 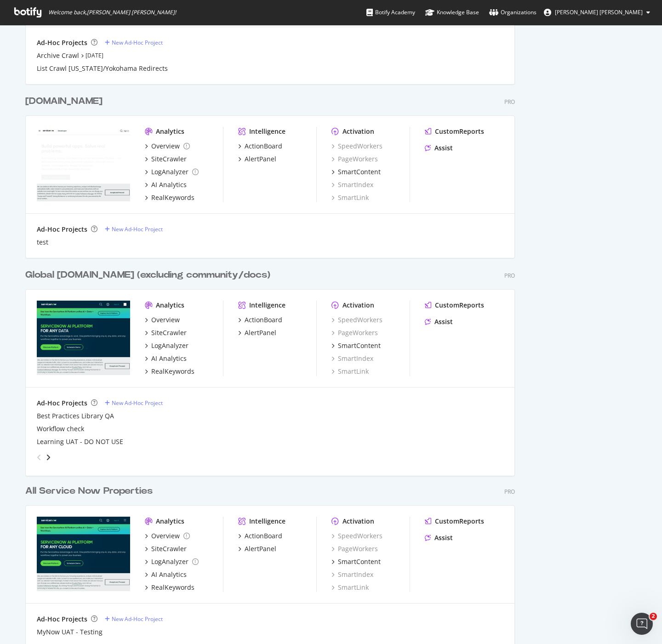 What do you see at coordinates (39, 457) in the screenshot?
I see `div: angle-left` at bounding box center [39, 457].